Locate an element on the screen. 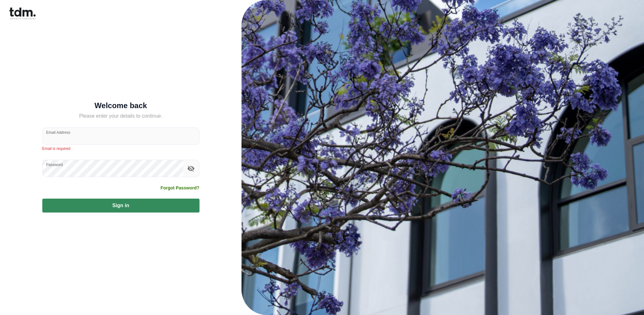  label: Password is located at coordinates (55, 164).